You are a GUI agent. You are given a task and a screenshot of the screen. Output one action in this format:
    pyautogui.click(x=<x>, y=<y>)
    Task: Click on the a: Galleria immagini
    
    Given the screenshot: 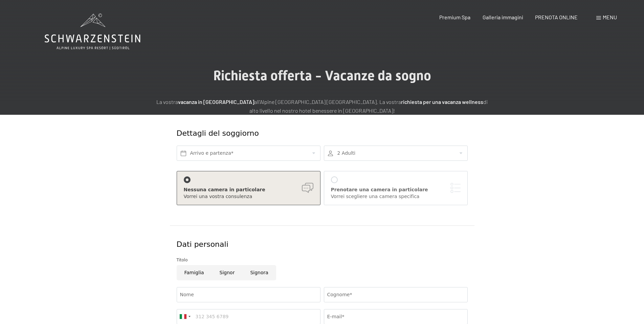 What is the action you would take?
    pyautogui.click(x=503, y=17)
    